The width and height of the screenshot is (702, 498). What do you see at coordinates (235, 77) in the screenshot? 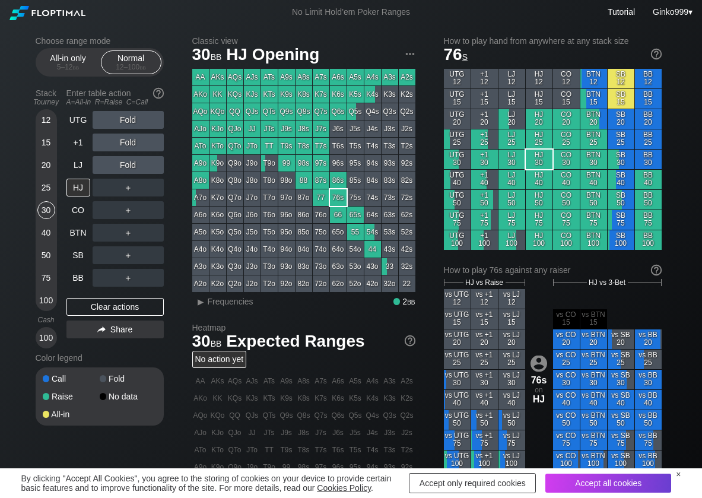
I see `div: AQs` at bounding box center [235, 77].